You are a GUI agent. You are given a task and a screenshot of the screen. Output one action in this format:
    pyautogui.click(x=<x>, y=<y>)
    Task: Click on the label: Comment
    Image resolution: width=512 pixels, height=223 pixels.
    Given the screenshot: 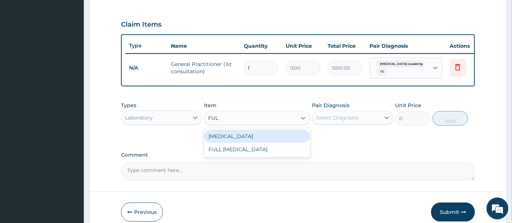 What is the action you would take?
    pyautogui.click(x=298, y=155)
    